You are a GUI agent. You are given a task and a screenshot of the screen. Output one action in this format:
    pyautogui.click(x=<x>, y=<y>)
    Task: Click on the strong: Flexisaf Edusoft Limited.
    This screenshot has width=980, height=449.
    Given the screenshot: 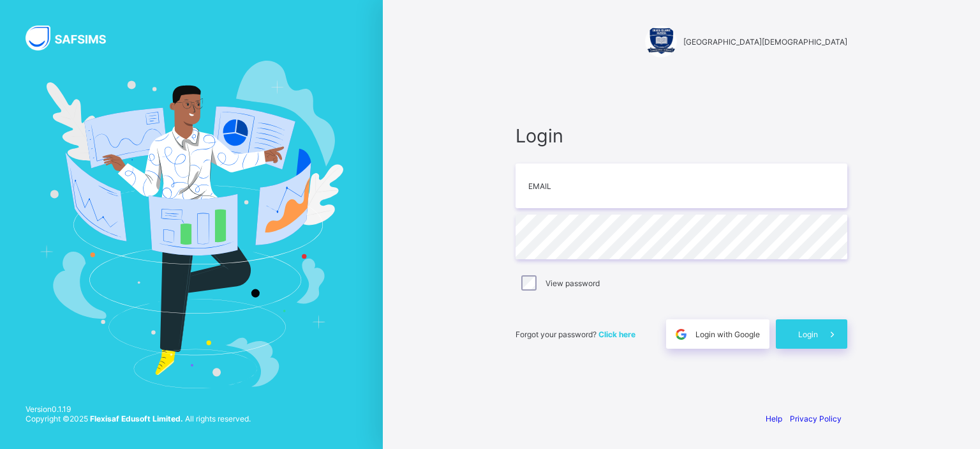 What is the action you would take?
    pyautogui.click(x=136, y=417)
    